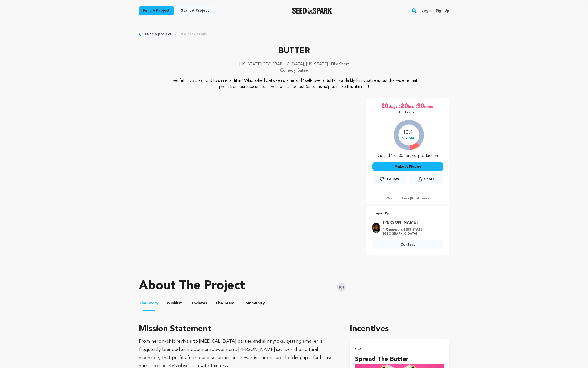 The height and width of the screenshot is (368, 588). What do you see at coordinates (312, 11) in the screenshot?
I see `img: Seed&Spark Logo Dark Mode` at bounding box center [312, 11].